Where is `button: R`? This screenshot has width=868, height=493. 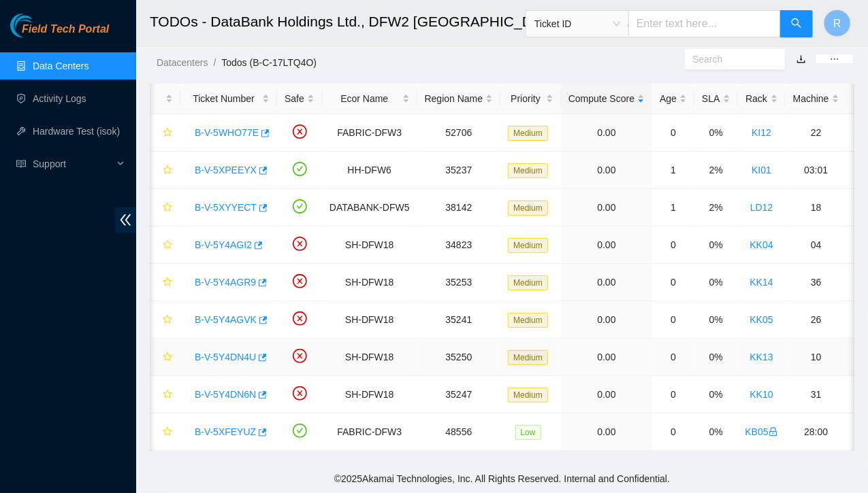 button: R is located at coordinates (837, 23).